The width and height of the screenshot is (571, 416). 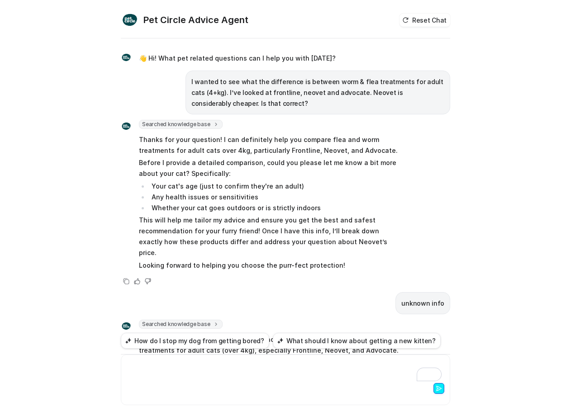 What do you see at coordinates (271, 265) in the screenshot?
I see `p: Looking forward to helping you choose the purr-fect protection!` at bounding box center [271, 265].